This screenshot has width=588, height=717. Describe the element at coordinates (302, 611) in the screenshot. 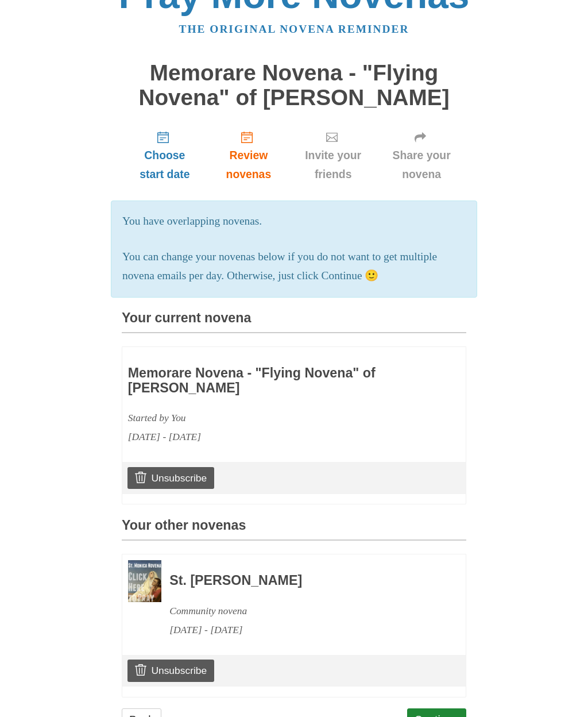

I see `div: Community novena` at that location.